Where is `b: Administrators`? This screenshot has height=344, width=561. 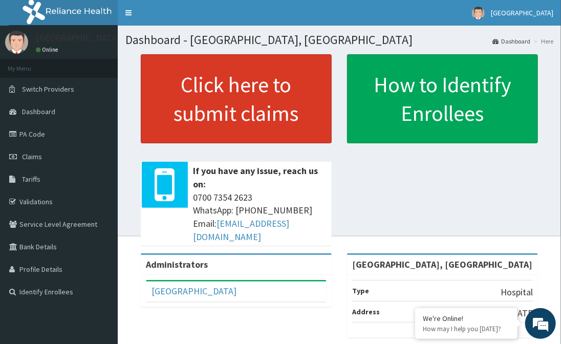
b: Administrators is located at coordinates (176, 264).